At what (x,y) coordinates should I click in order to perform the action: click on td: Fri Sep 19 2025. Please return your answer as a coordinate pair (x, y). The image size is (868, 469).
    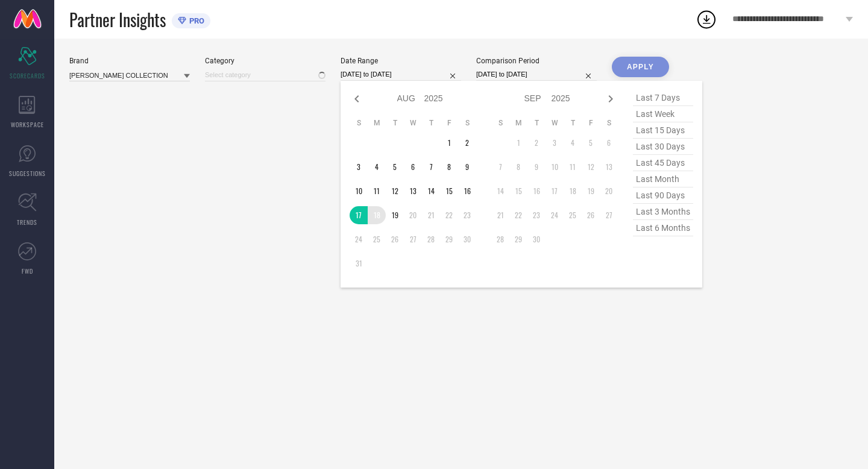
    Looking at the image, I should click on (591, 191).